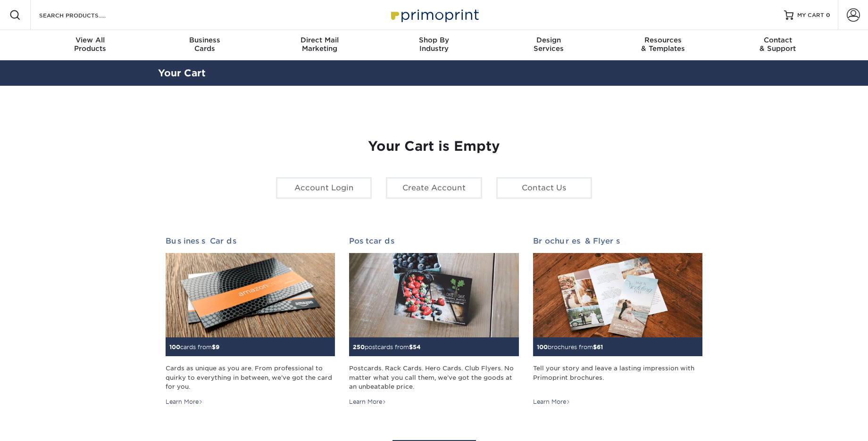  I want to click on a: Contact Us, so click(544, 188).